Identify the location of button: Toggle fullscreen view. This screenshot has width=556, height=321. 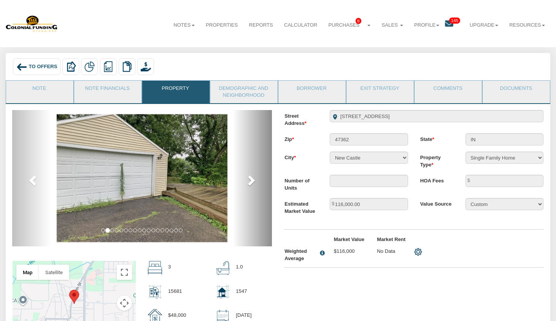
(124, 272).